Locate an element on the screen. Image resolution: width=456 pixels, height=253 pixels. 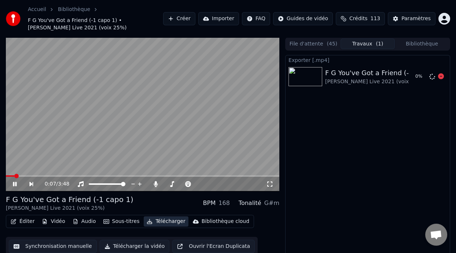
button: File d'attente is located at coordinates (313, 44).